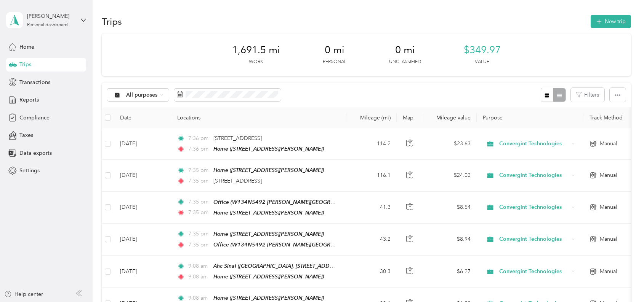 The height and width of the screenshot is (302, 644). I want to click on span: All purposes, so click(142, 95).